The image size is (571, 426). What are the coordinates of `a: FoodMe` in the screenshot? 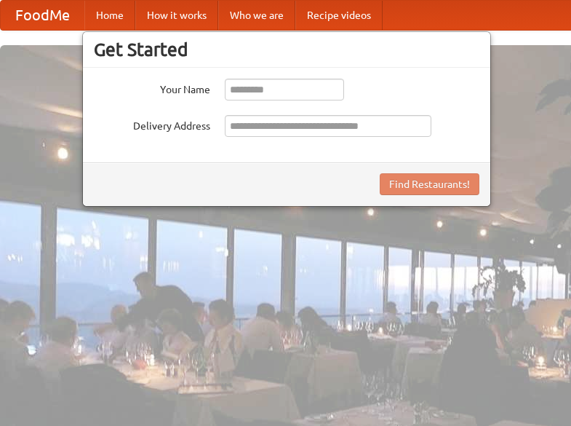 It's located at (42, 15).